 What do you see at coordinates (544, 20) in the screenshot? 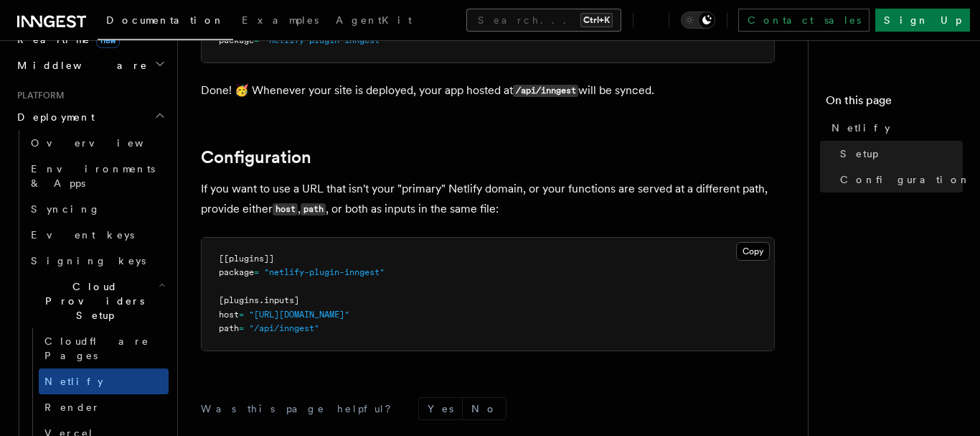
I see `button: Search...Ctrl+K` at bounding box center [544, 20].